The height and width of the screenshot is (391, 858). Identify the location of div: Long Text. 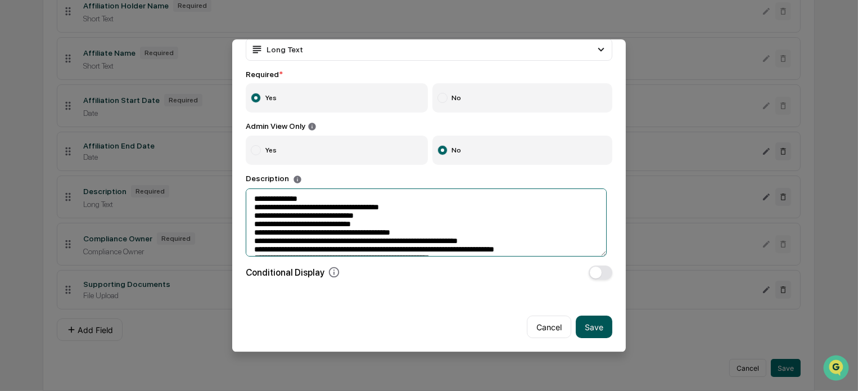
(277, 49).